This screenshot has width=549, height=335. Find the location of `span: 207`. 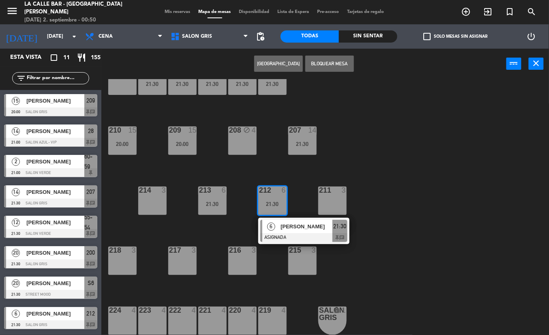

span: 207 is located at coordinates (91, 192).